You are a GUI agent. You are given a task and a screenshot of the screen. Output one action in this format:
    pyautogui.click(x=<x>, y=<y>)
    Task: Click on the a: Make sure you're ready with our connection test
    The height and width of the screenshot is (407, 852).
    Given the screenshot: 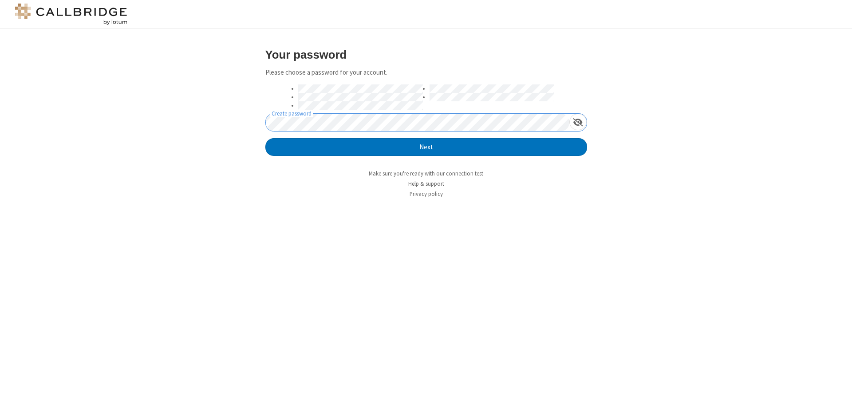 What is the action you would take?
    pyautogui.click(x=426, y=173)
    